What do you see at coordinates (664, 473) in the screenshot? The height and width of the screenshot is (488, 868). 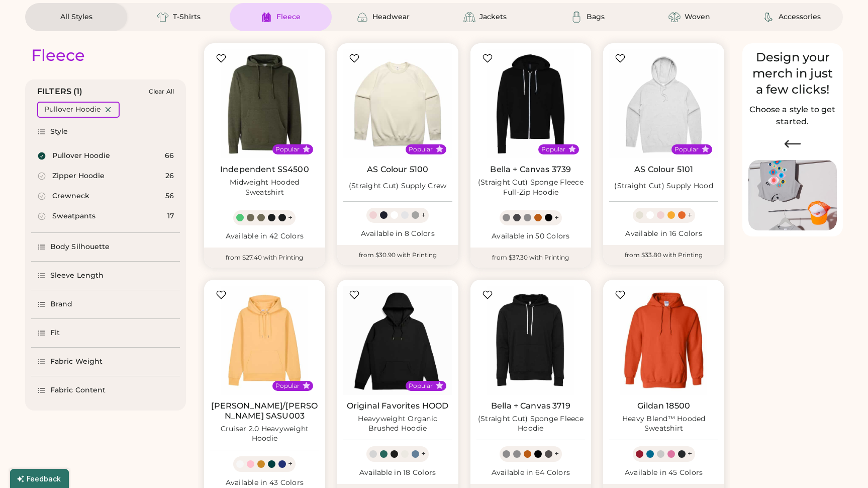 I see `div: Available in 45 Colors` at bounding box center [664, 473].